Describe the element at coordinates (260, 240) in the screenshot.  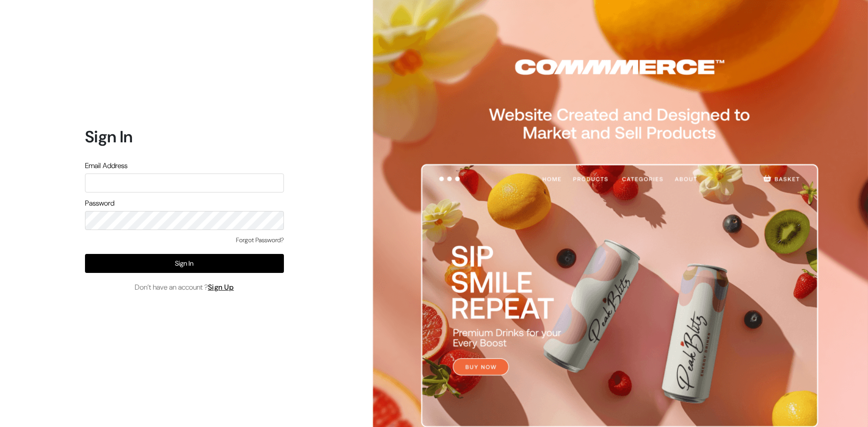
I see `a: Forgot Password?` at that location.